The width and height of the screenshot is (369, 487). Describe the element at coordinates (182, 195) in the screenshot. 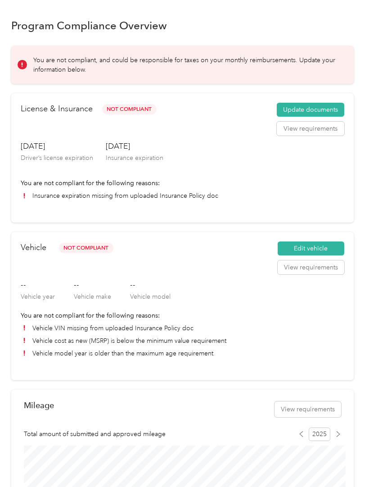

I see `li: Insurance expiration missing from uploaded Insurance Policy doc` at that location.